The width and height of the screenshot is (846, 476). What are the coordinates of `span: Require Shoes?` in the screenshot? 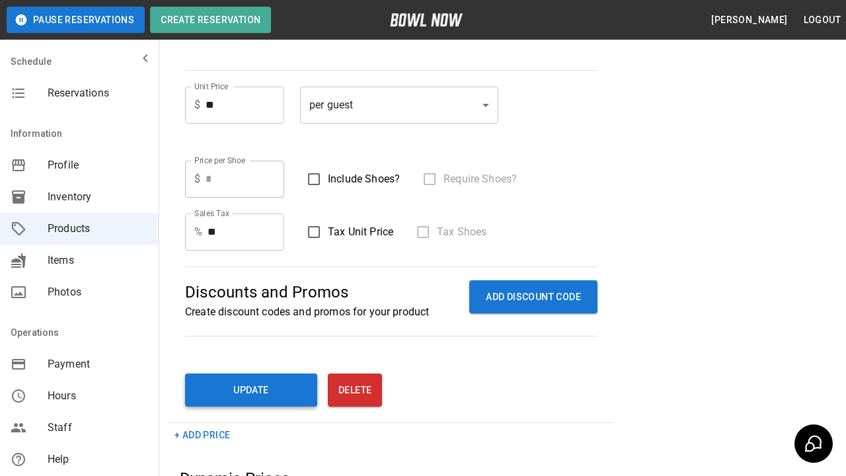 It's located at (480, 179).